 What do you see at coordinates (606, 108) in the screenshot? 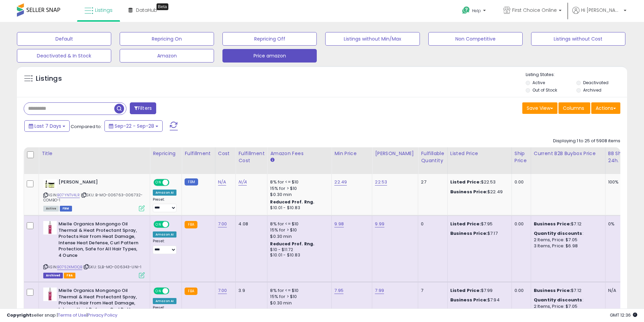
I see `button: Actions` at bounding box center [606, 108].